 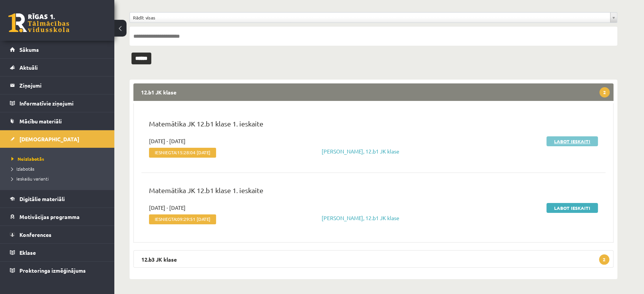 What do you see at coordinates (62, 86) in the screenshot?
I see `legend: Ziņojumi` at bounding box center [62, 86].